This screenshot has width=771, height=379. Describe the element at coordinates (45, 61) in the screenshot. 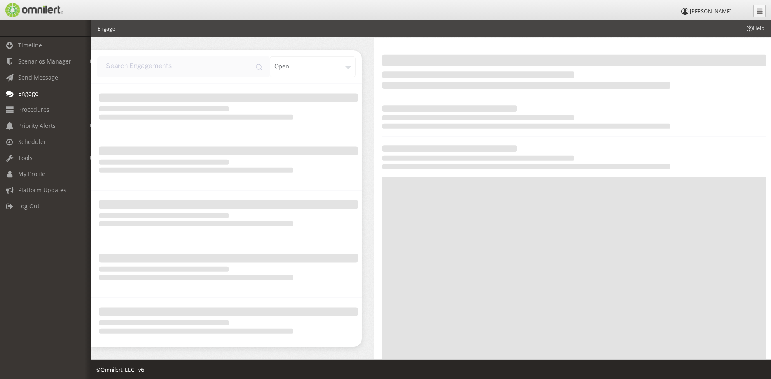

I see `span: Scenarios Manager` at that location.